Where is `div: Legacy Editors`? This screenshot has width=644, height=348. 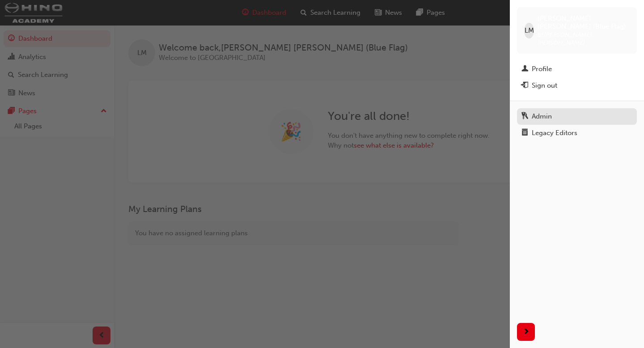
div: Legacy Editors is located at coordinates (555, 133).